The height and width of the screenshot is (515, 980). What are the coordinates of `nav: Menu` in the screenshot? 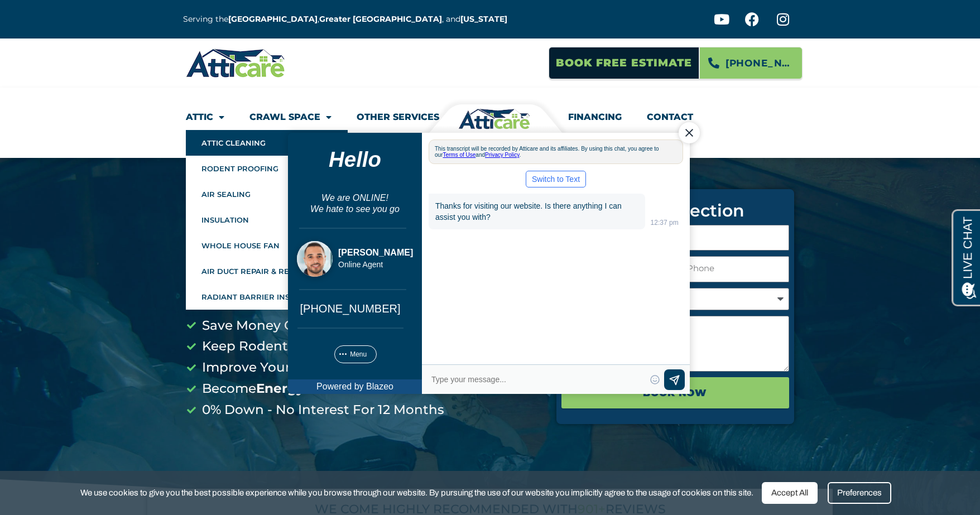 It's located at (490, 122).